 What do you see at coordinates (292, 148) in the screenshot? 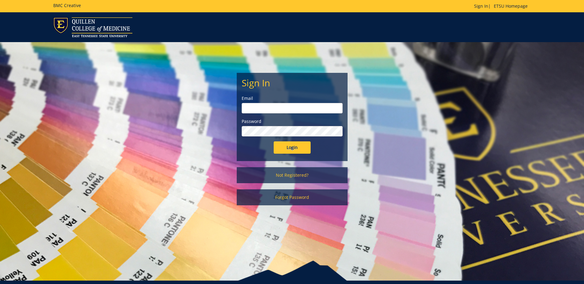
I see `input: Login` at bounding box center [292, 148].